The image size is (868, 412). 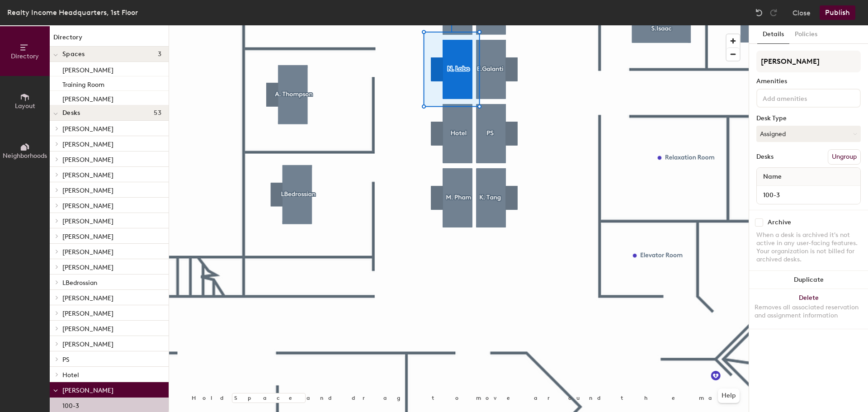 What do you see at coordinates (802, 98) in the screenshot?
I see `input: Add amenities` at bounding box center [802, 98].